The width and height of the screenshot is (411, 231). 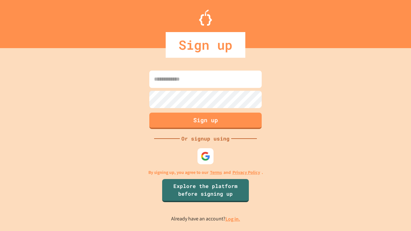 I want to click on img: Logo.svg, so click(x=206, y=18).